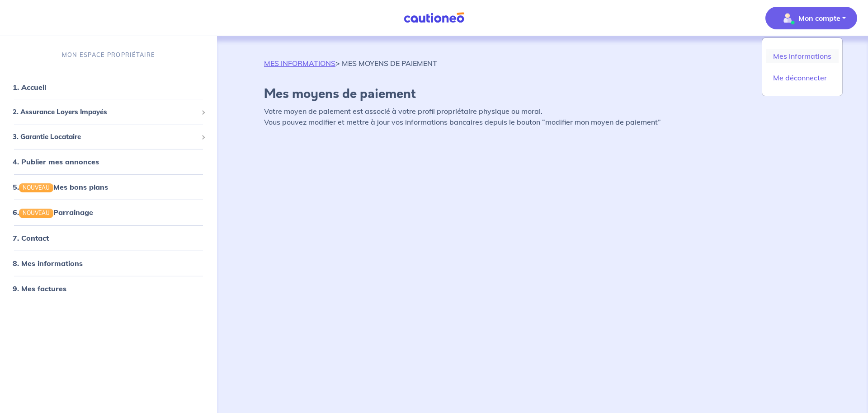 The width and height of the screenshot is (868, 415). Describe the element at coordinates (53, 212) in the screenshot. I see `a: 6.NOUVEAUParrainage` at that location.